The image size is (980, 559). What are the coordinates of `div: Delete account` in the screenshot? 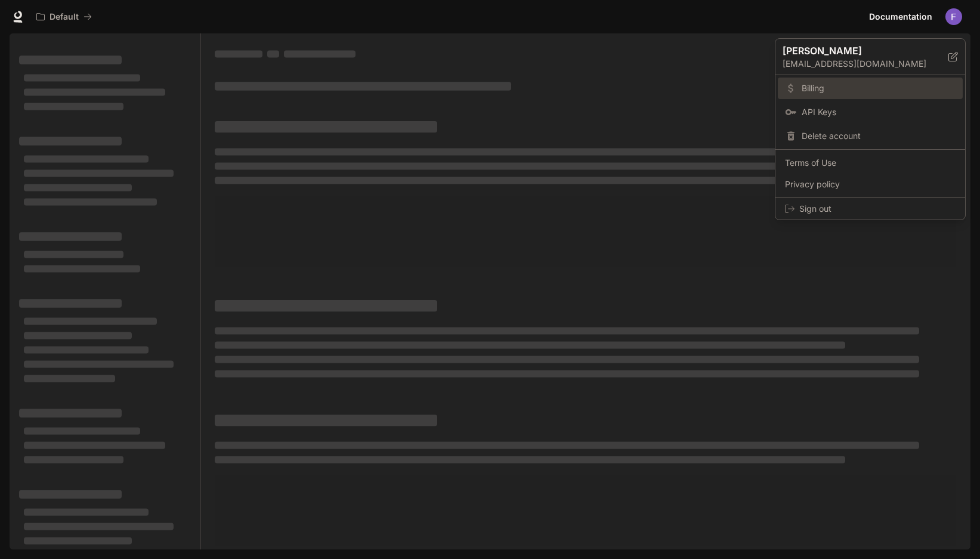 It's located at (870, 136).